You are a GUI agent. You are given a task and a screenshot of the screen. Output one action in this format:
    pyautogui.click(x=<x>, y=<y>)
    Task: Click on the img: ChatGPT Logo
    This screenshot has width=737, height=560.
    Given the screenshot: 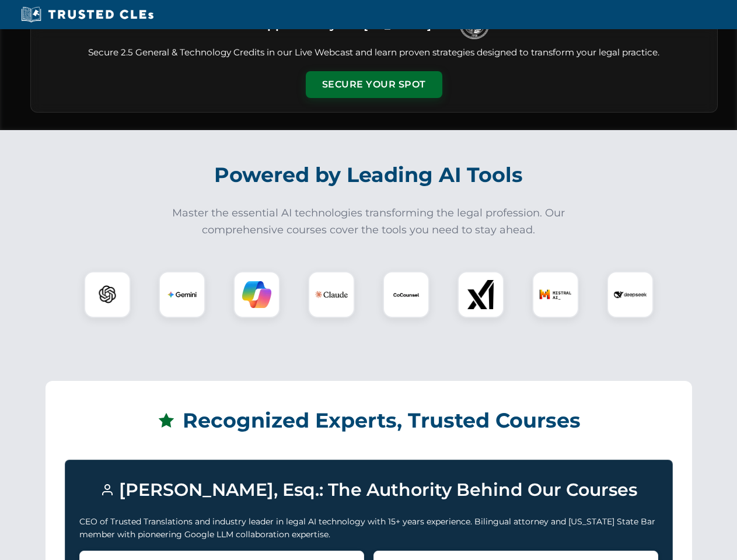 What is the action you would take?
    pyautogui.click(x=107, y=295)
    